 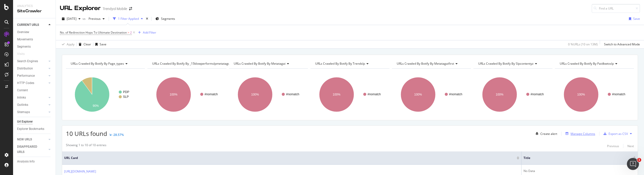 I want to click on a: Explorer Bookmarks, so click(x=34, y=129).